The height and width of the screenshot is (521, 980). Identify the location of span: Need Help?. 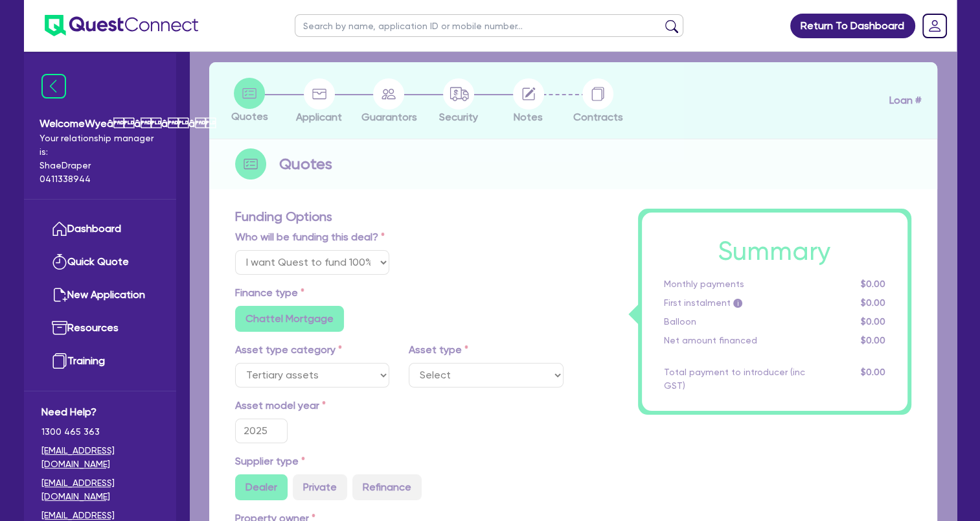
(100, 412).